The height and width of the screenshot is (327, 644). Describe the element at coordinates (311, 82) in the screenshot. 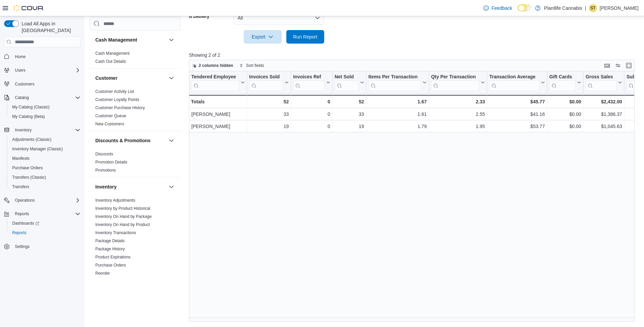

I see `button: Invoices Ref` at that location.